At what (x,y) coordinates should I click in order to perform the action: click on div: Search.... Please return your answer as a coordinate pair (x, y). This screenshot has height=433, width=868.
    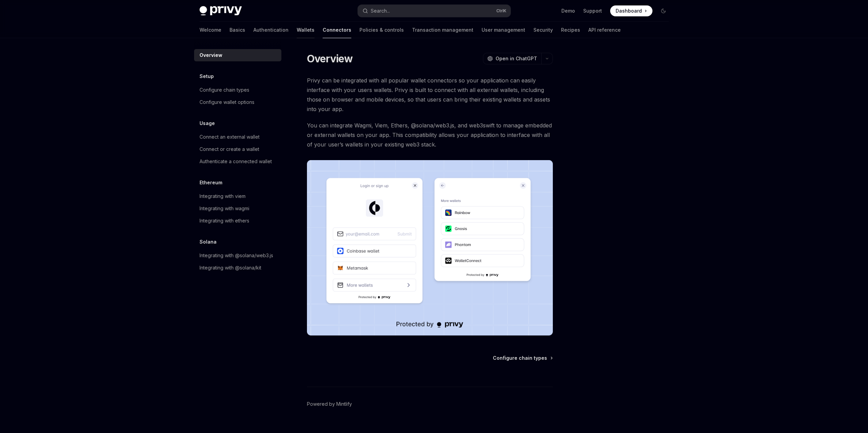
    Looking at the image, I should click on (380, 11).